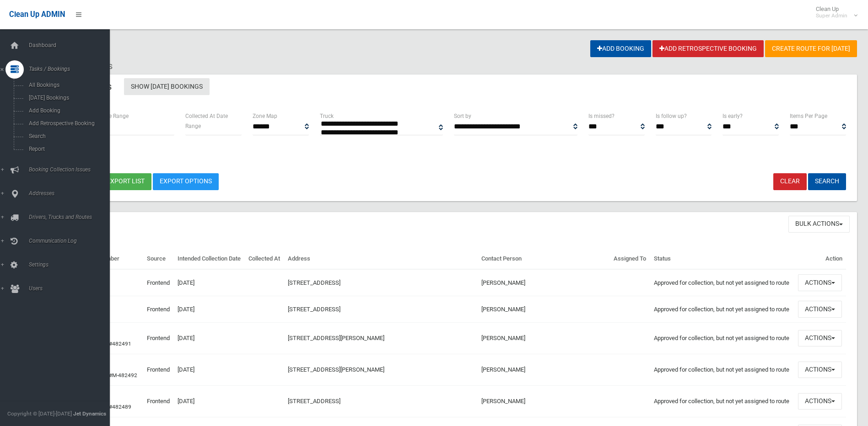 The width and height of the screenshot is (868, 426). I want to click on th: Contact Person, so click(544, 260).